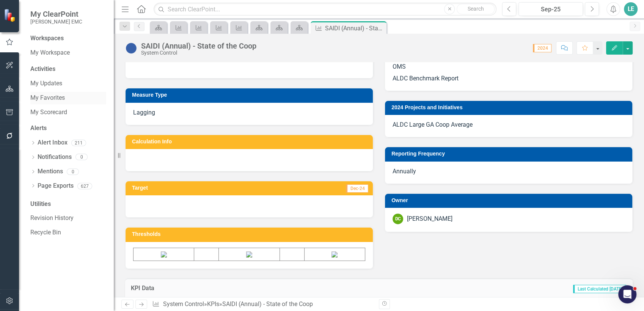 Image resolution: width=644 pixels, height=311 pixels. I want to click on img: Yellow%20Square%20v2.png, so click(249, 254).